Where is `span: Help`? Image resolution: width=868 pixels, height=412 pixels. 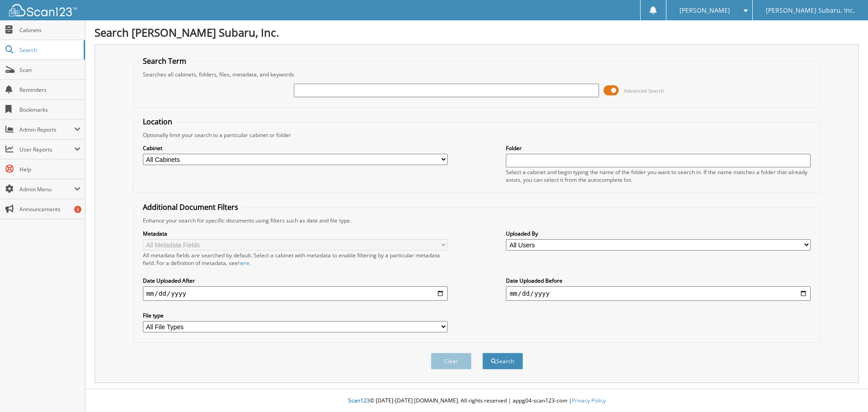
span: Help is located at coordinates (50, 169).